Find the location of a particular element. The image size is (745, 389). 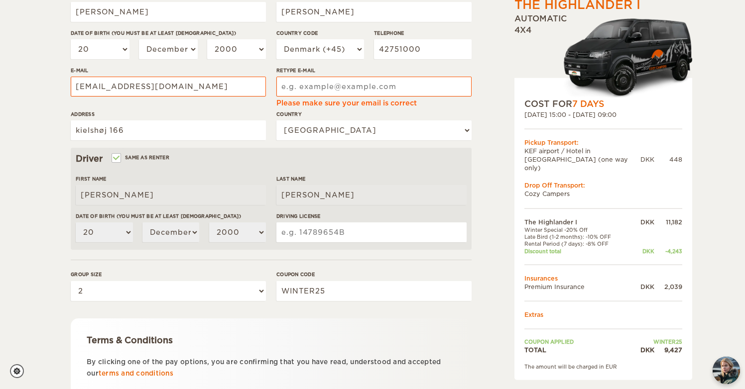

label: Telephone is located at coordinates (423, 33).